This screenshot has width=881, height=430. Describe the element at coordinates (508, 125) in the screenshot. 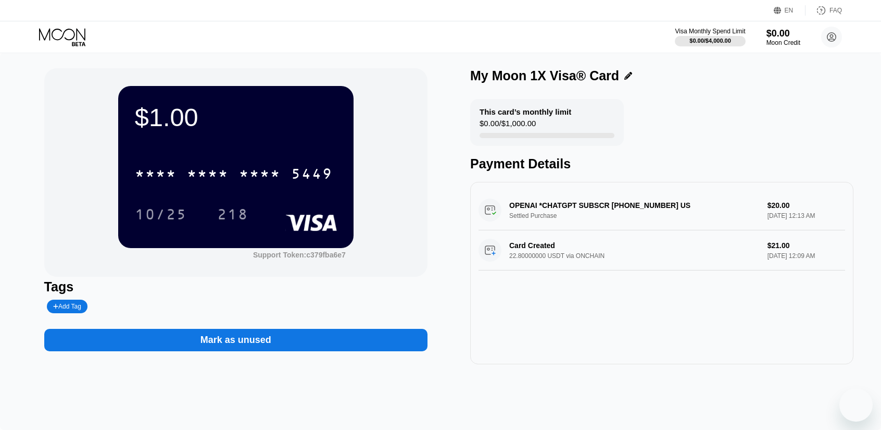

I see `div: $0.00 / $1,000.00` at that location.